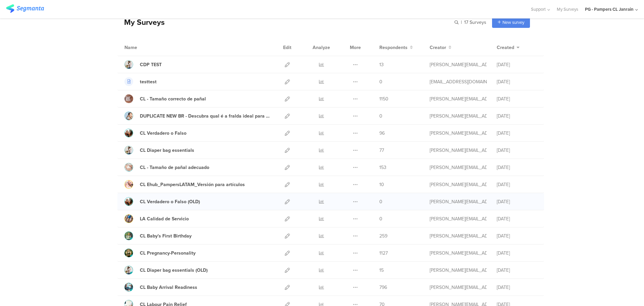 Image resolution: width=644 pixels, height=306 pixels. What do you see at coordinates (160, 253) in the screenshot?
I see `a: CL Pregnancy-Personality` at bounding box center [160, 253].